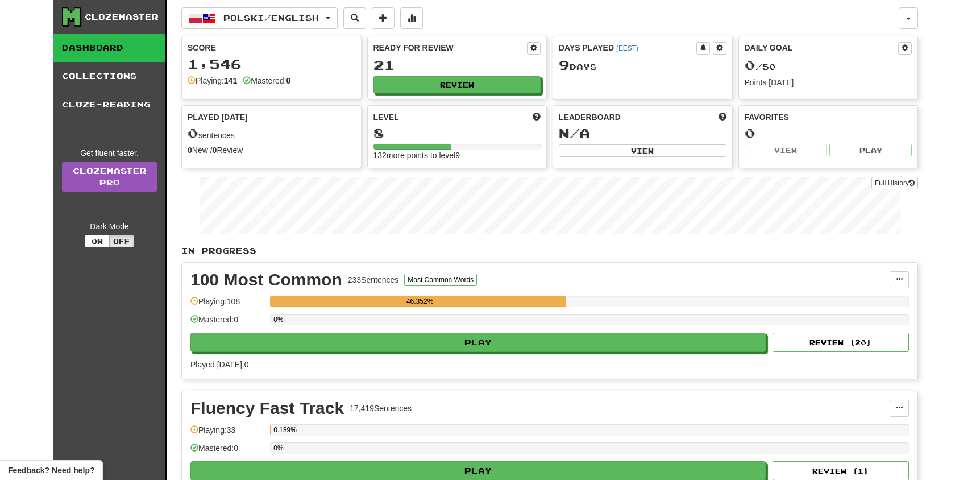 Image resolution: width=980 pixels, height=480 pixels. What do you see at coordinates (760, 67) in the screenshot?
I see `span: / 50` at bounding box center [760, 67].